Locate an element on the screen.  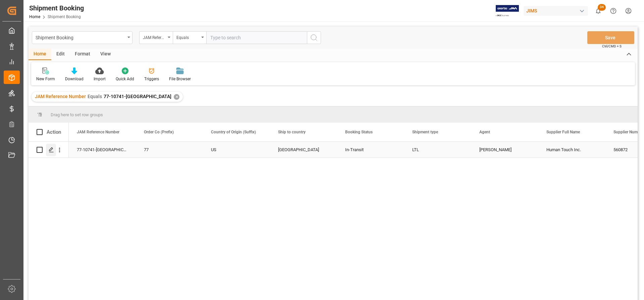
input: Type to search is located at coordinates (257, 37).